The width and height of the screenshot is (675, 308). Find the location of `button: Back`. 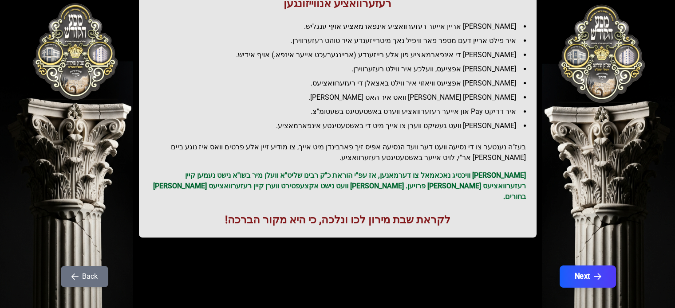

button: Back is located at coordinates (84, 277).